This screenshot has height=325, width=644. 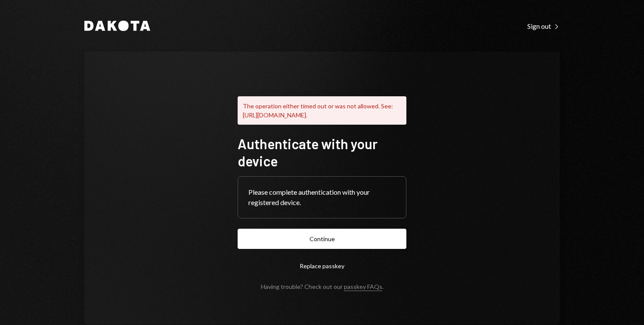 I want to click on h1: Authenticate with your device, so click(x=322, y=152).